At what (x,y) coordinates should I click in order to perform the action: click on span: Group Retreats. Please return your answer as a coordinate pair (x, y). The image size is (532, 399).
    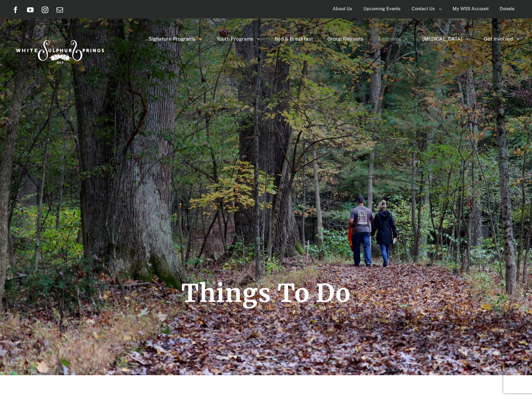
    Looking at the image, I should click on (345, 39).